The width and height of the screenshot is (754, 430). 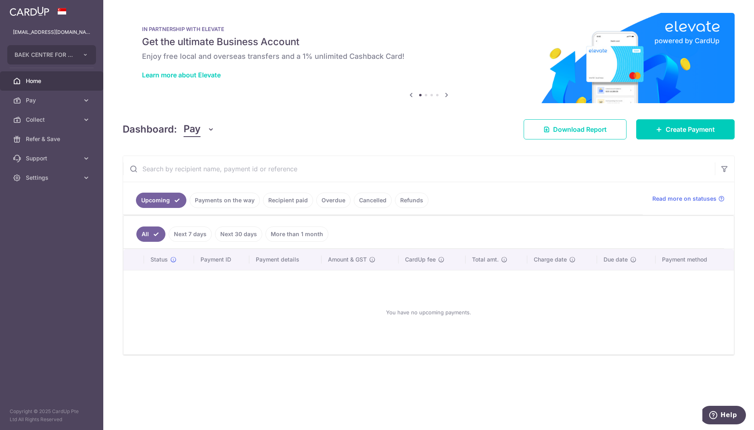 I want to click on span: Total amt., so click(x=485, y=260).